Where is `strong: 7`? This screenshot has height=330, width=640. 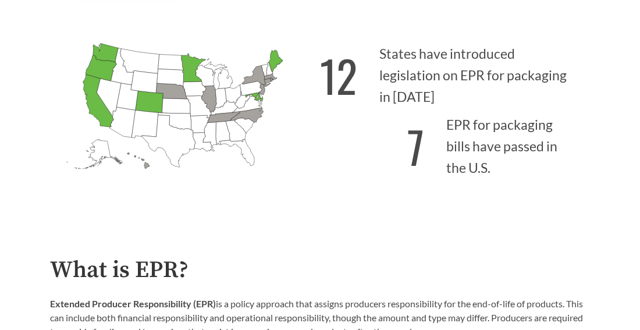 strong: 7 is located at coordinates (415, 146).